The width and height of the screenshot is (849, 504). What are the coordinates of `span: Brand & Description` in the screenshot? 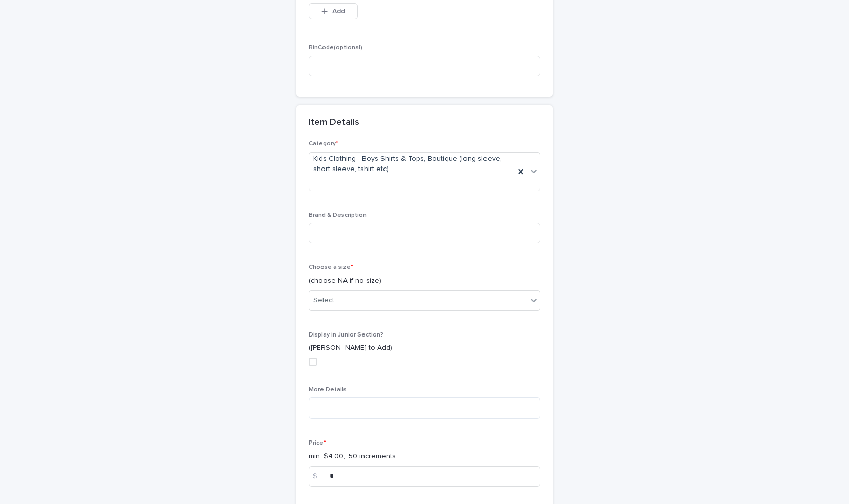 It's located at (337, 215).